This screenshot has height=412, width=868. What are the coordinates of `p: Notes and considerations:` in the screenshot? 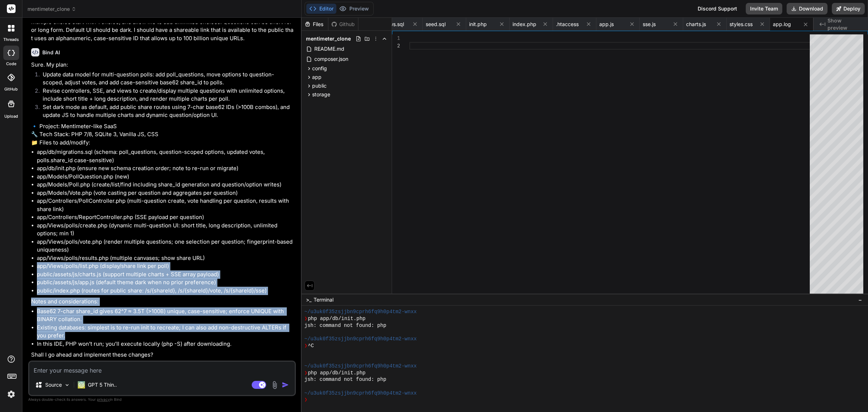 It's located at (162, 302).